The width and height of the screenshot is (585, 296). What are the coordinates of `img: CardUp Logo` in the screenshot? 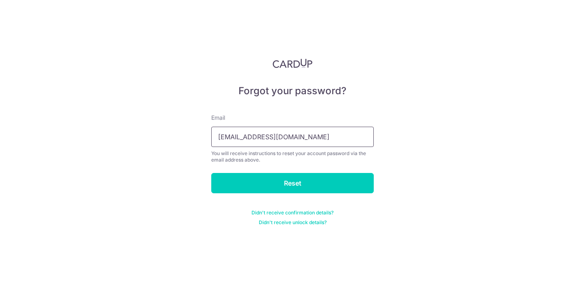 It's located at (292, 63).